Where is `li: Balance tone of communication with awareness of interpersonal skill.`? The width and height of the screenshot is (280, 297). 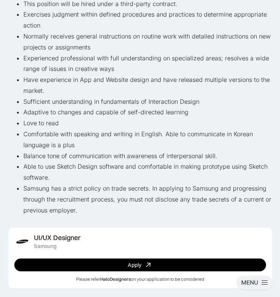
li: Balance tone of communication with awareness of interpersonal skill. is located at coordinates (148, 156).